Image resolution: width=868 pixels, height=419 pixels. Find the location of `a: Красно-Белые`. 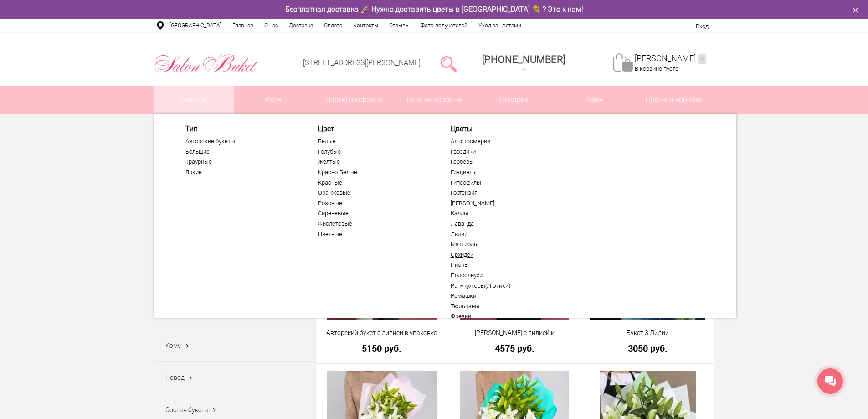

a: Красно-Белые is located at coordinates (374, 173).